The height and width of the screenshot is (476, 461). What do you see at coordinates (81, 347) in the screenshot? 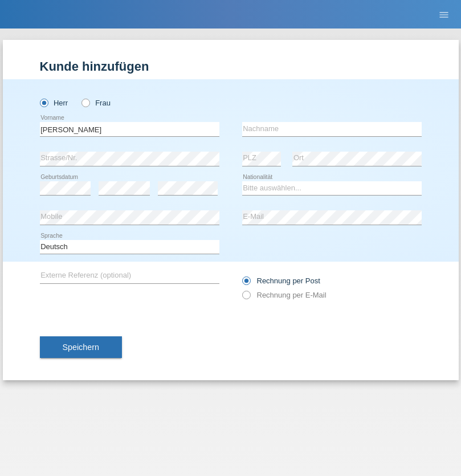
I see `span: Speichern` at bounding box center [81, 347].